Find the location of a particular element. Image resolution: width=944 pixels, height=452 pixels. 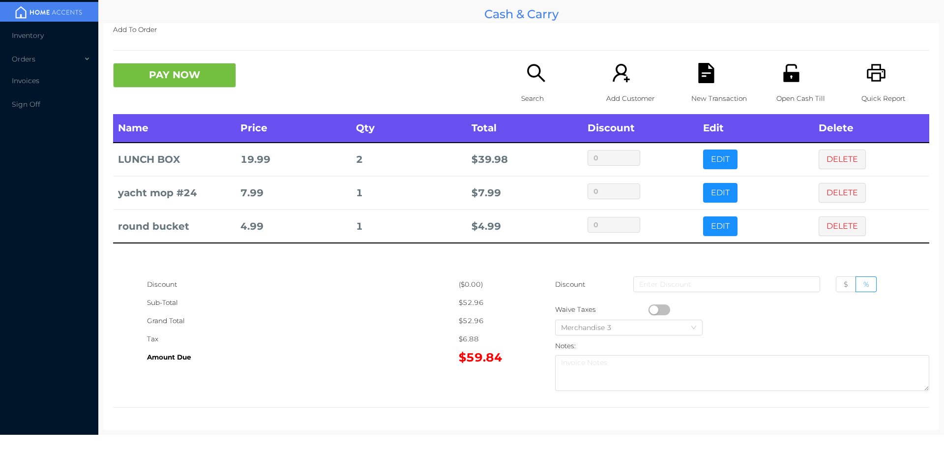

p: Quick Report is located at coordinates (895, 98).